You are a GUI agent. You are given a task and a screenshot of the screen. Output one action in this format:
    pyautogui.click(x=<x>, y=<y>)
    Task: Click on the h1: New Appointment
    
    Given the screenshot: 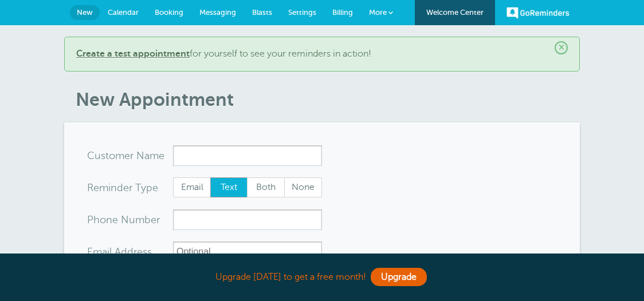 What is the action you would take?
    pyautogui.click(x=328, y=100)
    